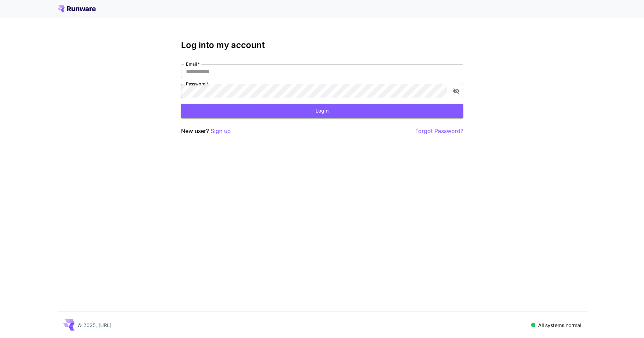 This screenshot has height=338, width=644. I want to click on label: Email, so click(193, 64).